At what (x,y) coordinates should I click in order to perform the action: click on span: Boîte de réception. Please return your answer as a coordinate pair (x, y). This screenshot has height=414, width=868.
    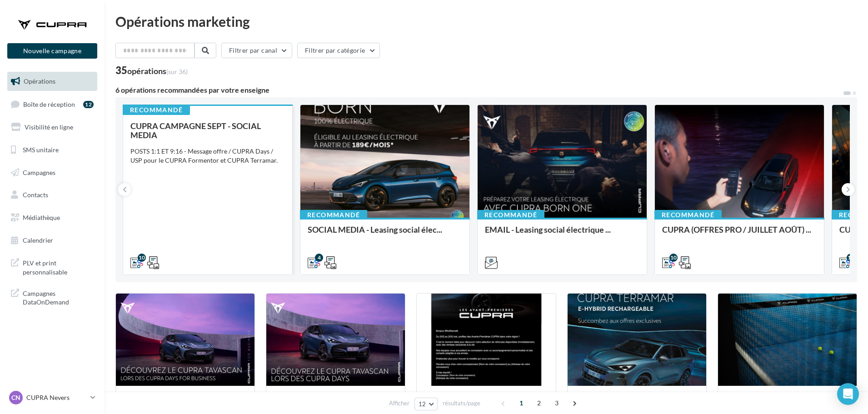
    Looking at the image, I should click on (49, 104).